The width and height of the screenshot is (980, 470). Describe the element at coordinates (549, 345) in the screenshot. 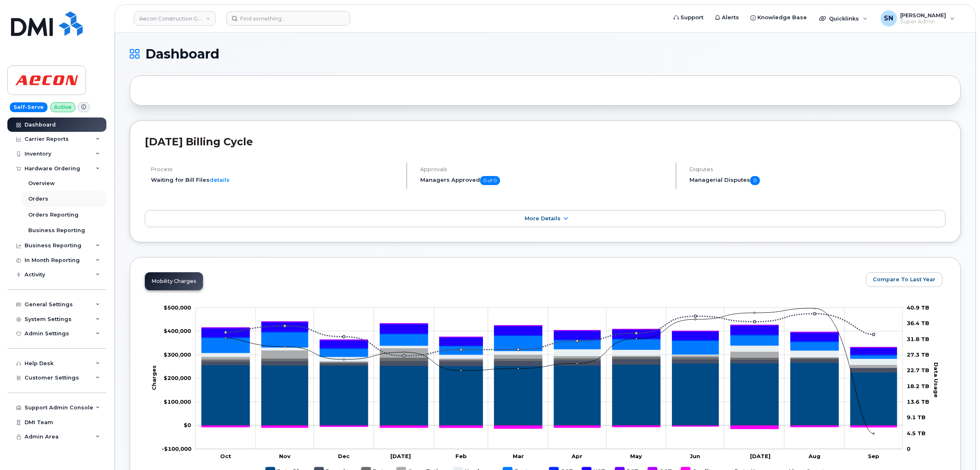

I see `g: Features` at that location.